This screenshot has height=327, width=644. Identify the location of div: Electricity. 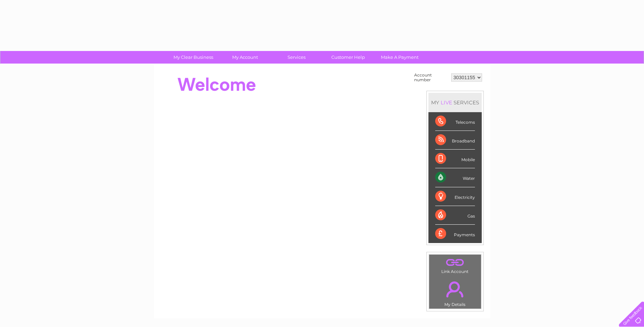
(455, 196).